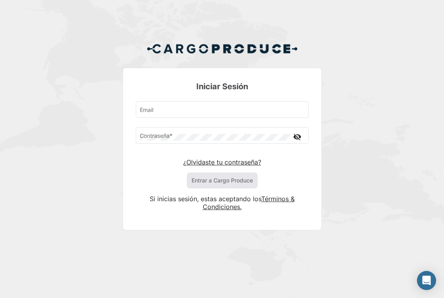 This screenshot has width=444, height=298. What do you see at coordinates (206, 199) in the screenshot?
I see `span: Si inicias sesión, estas aceptando los` at bounding box center [206, 199].